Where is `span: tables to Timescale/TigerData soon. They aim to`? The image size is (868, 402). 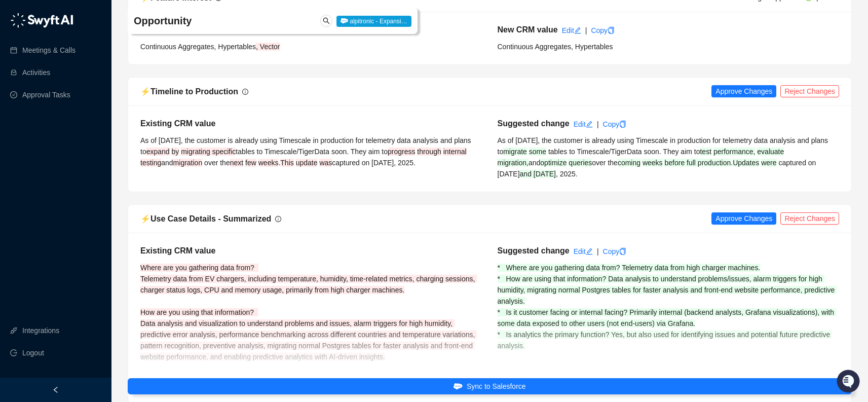 span: tables to Timescale/TigerData soon. They aim to is located at coordinates (624, 152).